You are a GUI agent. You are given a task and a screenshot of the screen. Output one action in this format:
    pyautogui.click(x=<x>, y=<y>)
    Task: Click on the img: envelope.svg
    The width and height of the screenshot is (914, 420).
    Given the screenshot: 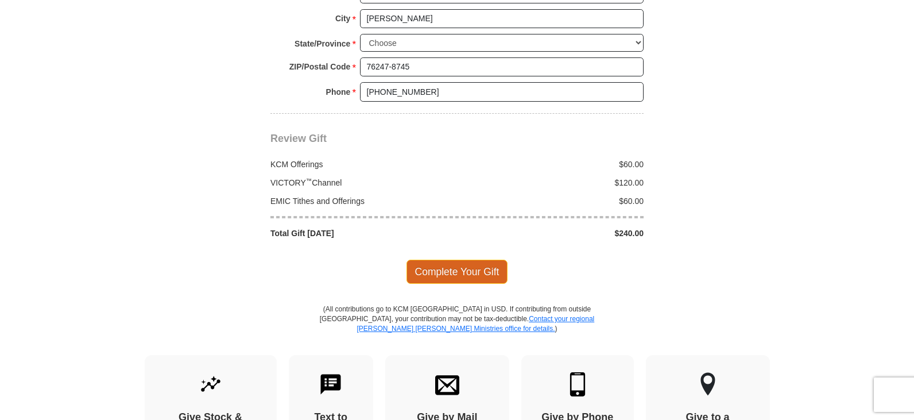 What is the action you would take?
    pyautogui.click(x=447, y=384)
    